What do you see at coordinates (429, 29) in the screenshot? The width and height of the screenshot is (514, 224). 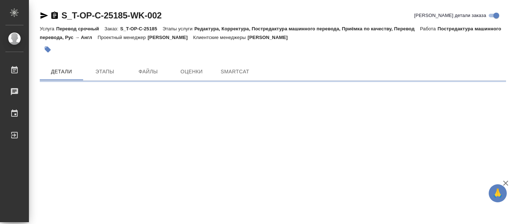 I see `p: Работа` at bounding box center [429, 29].